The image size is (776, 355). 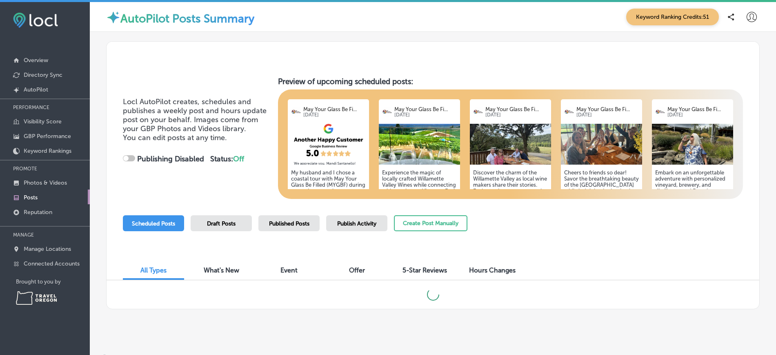 I want to click on p: Reputation, so click(x=38, y=212).